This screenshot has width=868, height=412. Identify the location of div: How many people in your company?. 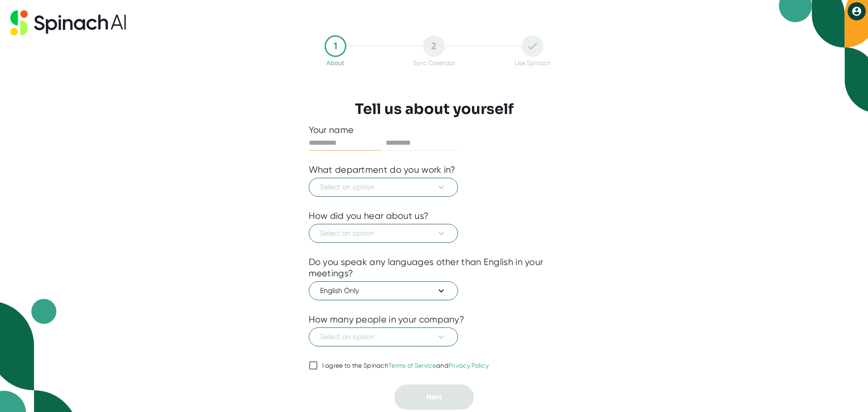
(386, 319).